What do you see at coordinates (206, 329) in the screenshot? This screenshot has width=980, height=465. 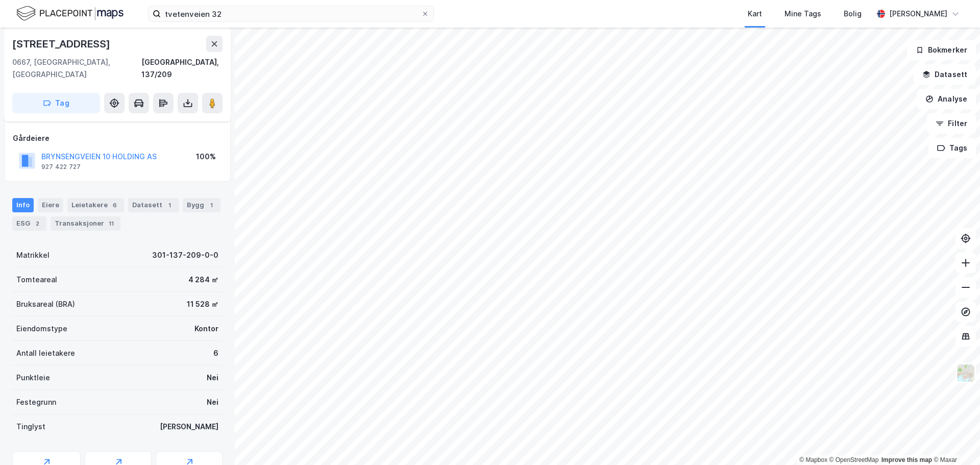 I see `div: Kontor` at bounding box center [206, 329].